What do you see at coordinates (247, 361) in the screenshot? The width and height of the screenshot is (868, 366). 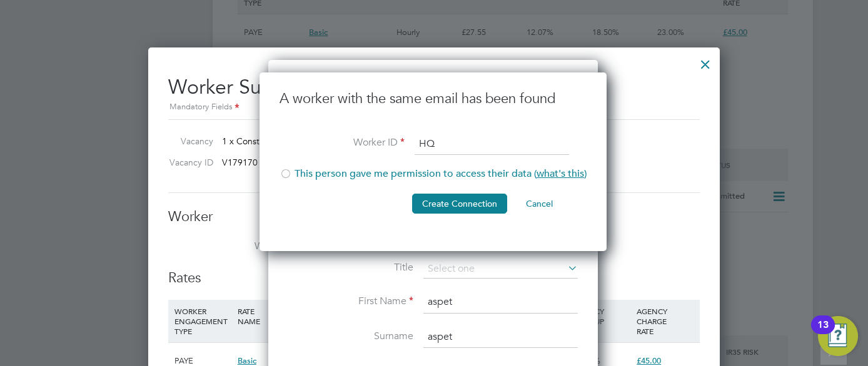 I see `span: Basic` at bounding box center [247, 361].